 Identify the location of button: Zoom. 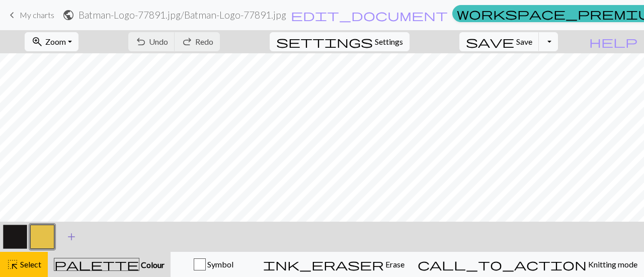
(51, 41).